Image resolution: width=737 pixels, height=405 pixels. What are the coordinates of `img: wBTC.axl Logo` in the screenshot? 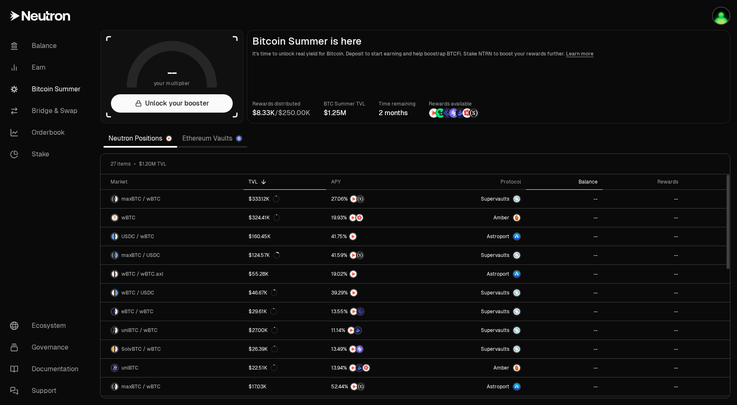 It's located at (116, 274).